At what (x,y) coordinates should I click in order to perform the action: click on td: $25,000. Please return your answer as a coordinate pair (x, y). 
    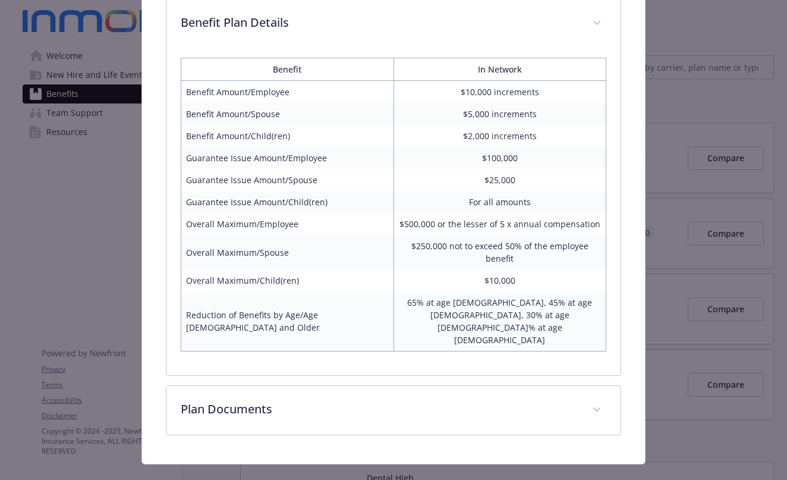
    Looking at the image, I should click on (499, 179).